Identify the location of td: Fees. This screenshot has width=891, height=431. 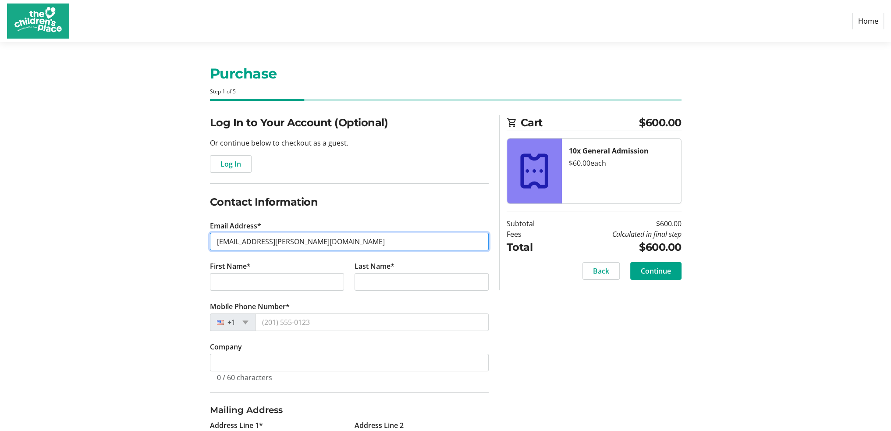
(532, 234).